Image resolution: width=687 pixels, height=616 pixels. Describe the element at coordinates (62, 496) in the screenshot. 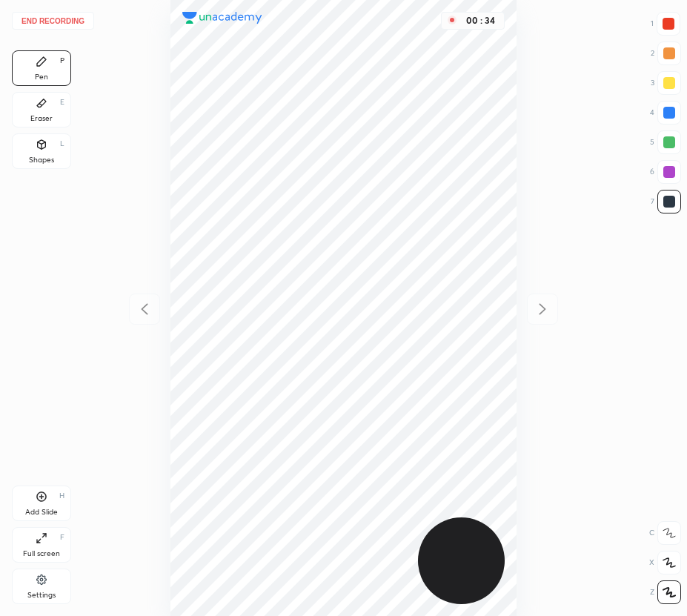

I see `div: H` at that location.